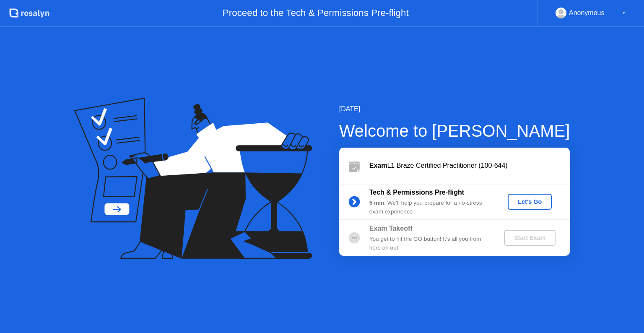 This screenshot has width=644, height=333. I want to click on div: L1 Braze Certified Practitioner (100-644), so click(469, 166).